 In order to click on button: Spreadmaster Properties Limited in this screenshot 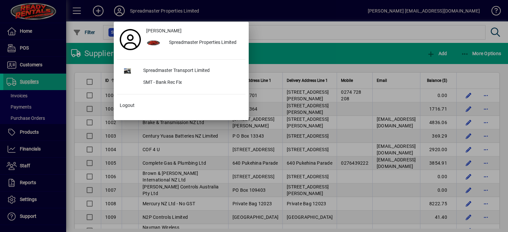, I will do `click(194, 43)`.